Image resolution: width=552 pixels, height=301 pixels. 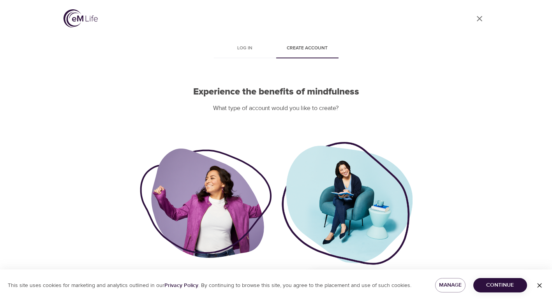 I want to click on b: Privacy Policy, so click(x=181, y=286).